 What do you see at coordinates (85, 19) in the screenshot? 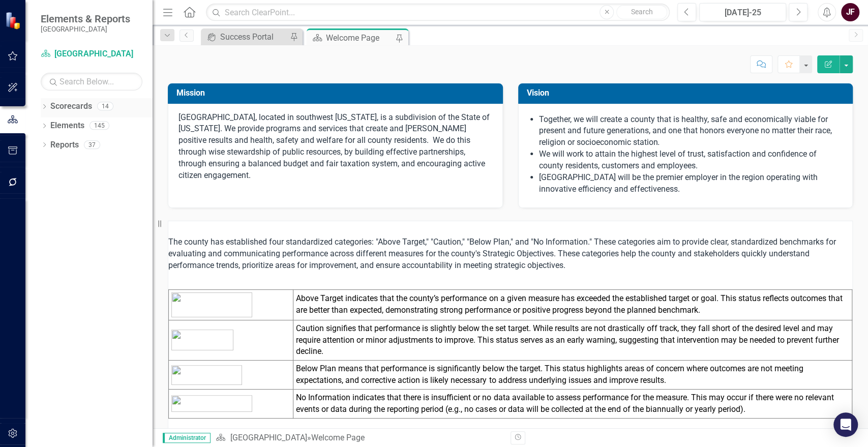
I see `span: Elements & Reports` at bounding box center [85, 19].